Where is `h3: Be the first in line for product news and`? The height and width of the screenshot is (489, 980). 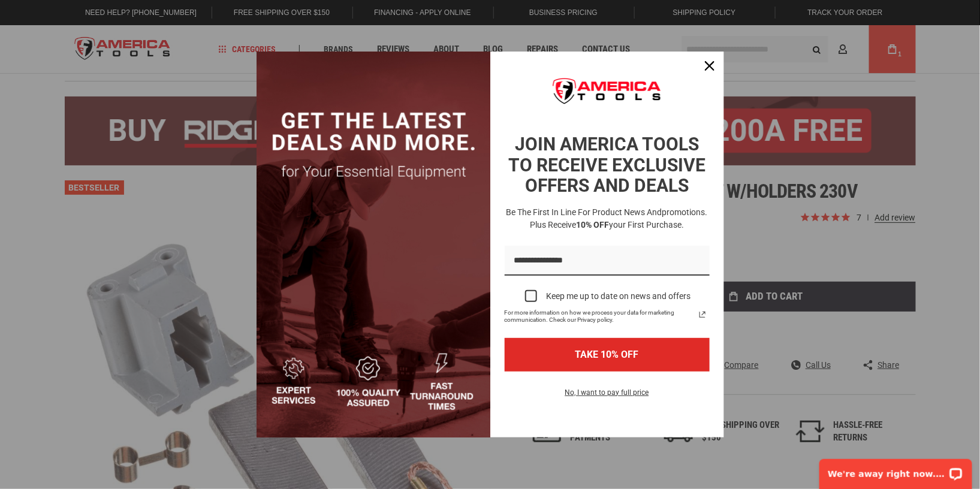
h3: Be the first in line for product news and is located at coordinates (607, 219).